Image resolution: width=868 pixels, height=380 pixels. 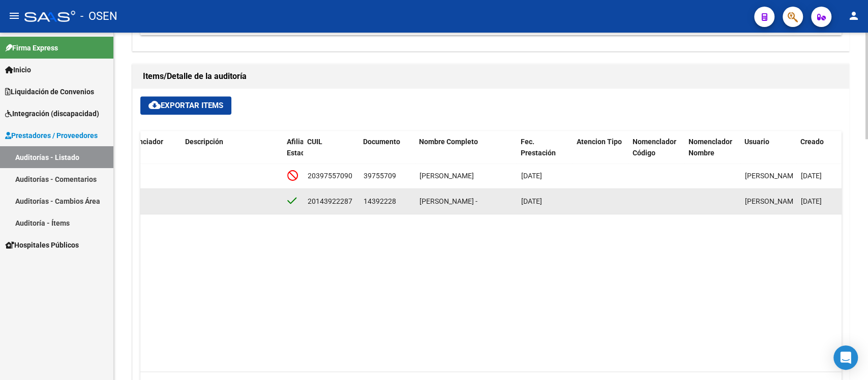 I want to click on span: Documento, so click(x=381, y=141).